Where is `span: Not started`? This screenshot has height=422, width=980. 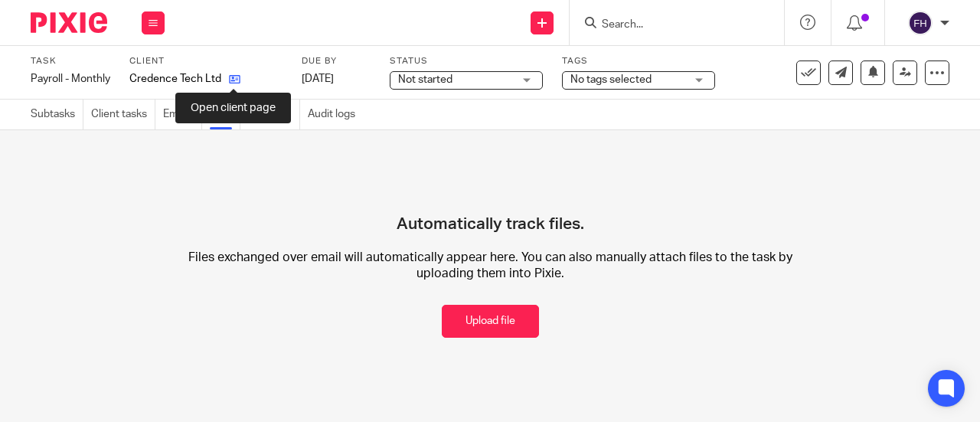 span: Not started is located at coordinates (425, 80).